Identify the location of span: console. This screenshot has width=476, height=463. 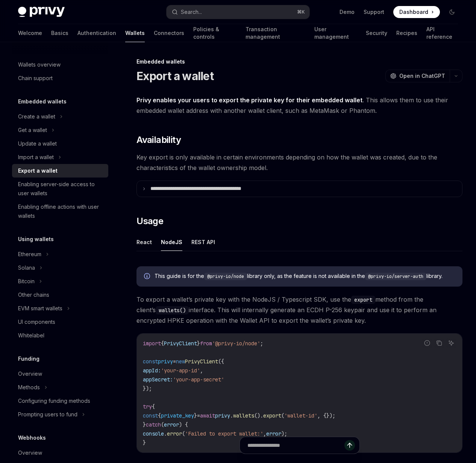
(154, 434).